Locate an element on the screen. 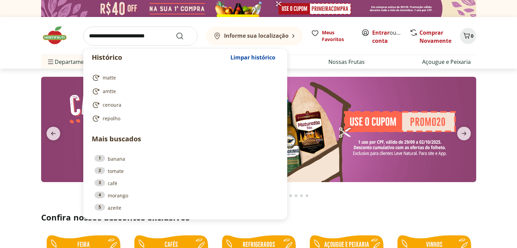  button: Menu is located at coordinates (51, 62).